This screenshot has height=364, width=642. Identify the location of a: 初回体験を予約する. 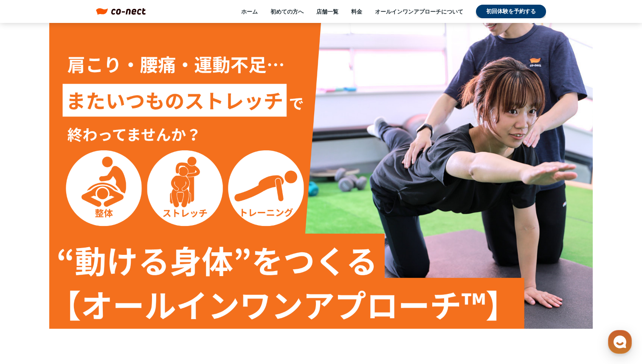
(511, 12).